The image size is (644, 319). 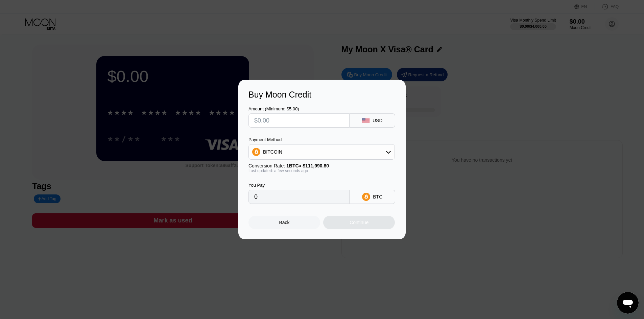 I want to click on span: 1 BTC ≈ $111,990.80, so click(x=308, y=166).